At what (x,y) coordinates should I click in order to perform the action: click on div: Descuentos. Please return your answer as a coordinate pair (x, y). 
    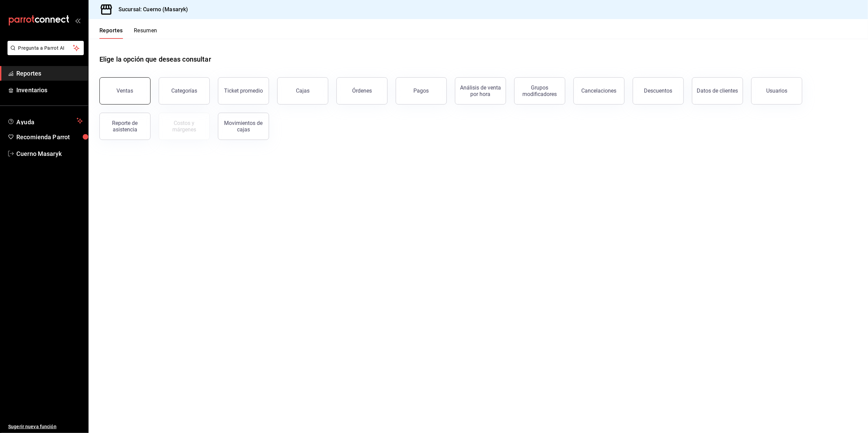
    Looking at the image, I should click on (658, 91).